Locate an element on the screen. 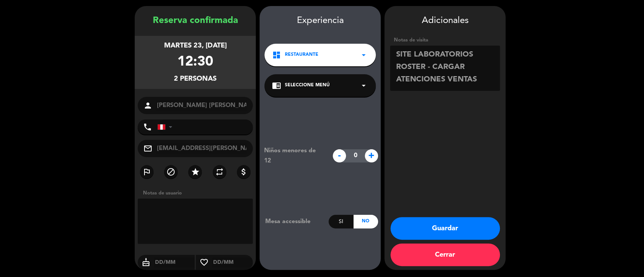 This screenshot has width=644, height=277. i: block is located at coordinates (171, 172).